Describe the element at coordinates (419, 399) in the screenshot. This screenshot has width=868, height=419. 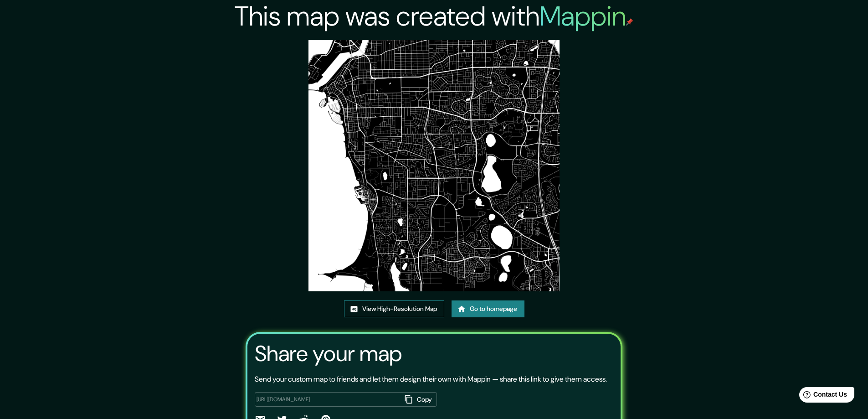
I see `button: Copy` at that location.